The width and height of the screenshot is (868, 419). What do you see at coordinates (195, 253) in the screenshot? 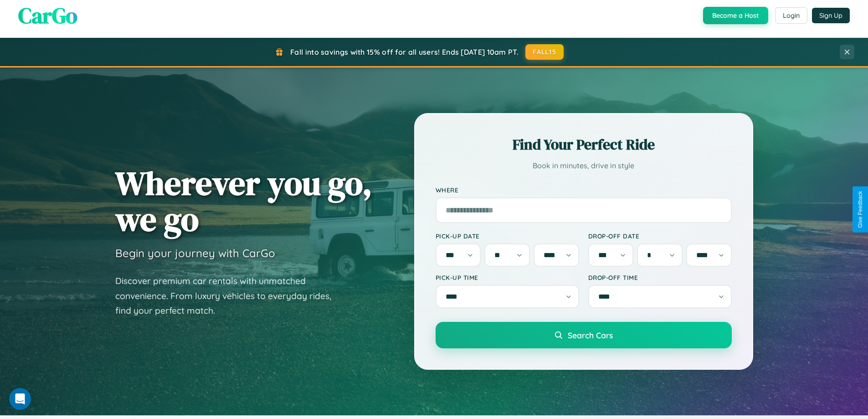
I see `h3: Begin your journey with CarGo` at bounding box center [195, 253].